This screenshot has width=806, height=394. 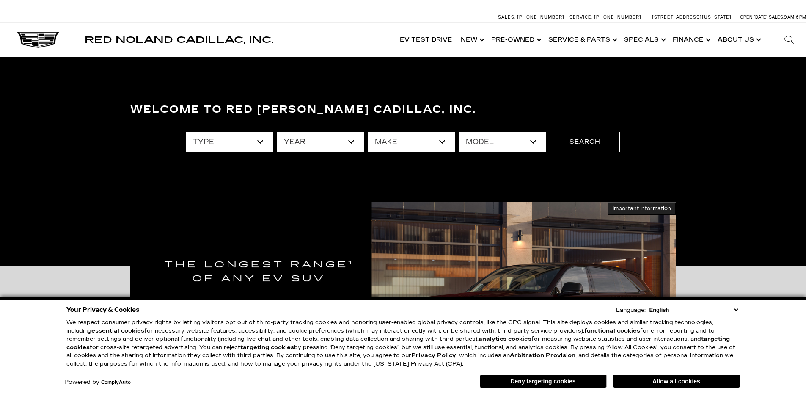 I want to click on select: Filter by type, so click(x=229, y=142).